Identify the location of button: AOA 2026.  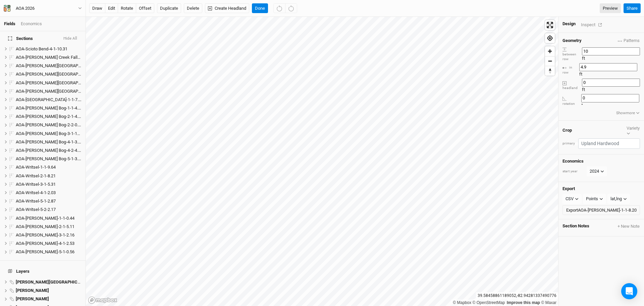
(43, 8).